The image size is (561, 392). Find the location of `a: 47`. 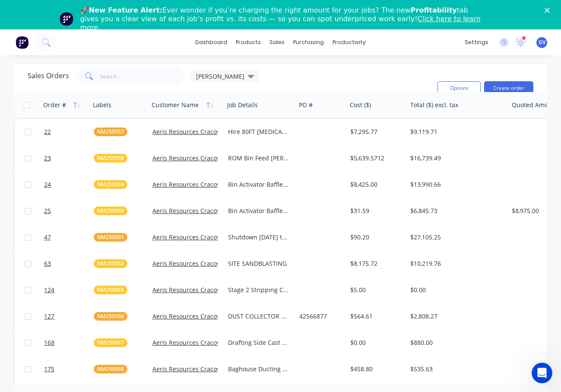

a: 47 is located at coordinates (68, 238).